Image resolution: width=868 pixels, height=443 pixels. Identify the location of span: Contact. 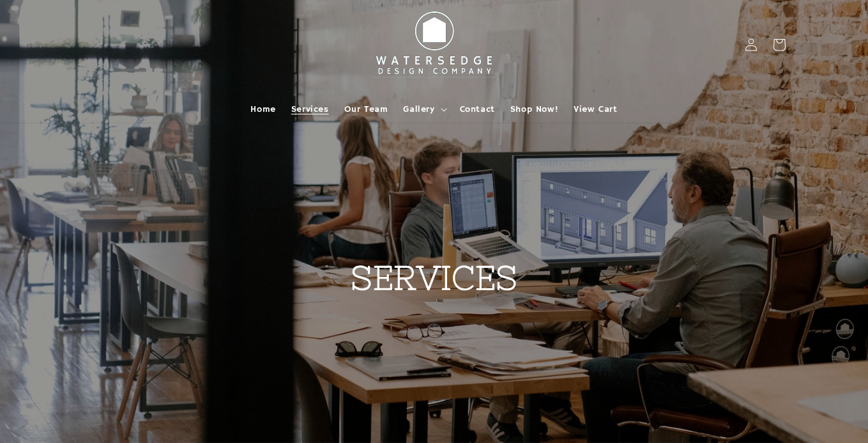
(477, 109).